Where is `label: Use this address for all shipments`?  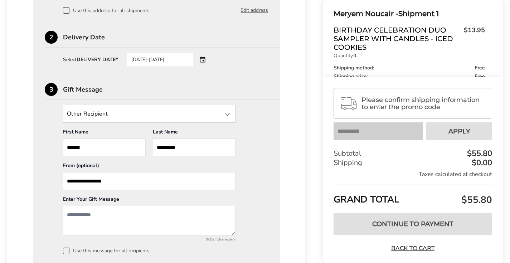 label: Use this address for all shipments is located at coordinates (106, 10).